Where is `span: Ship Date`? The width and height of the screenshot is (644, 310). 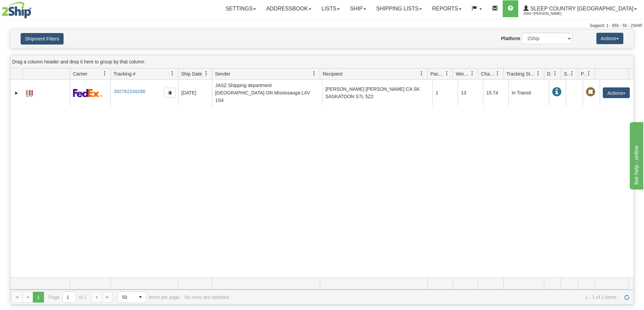 span: Ship Date is located at coordinates (191, 74).